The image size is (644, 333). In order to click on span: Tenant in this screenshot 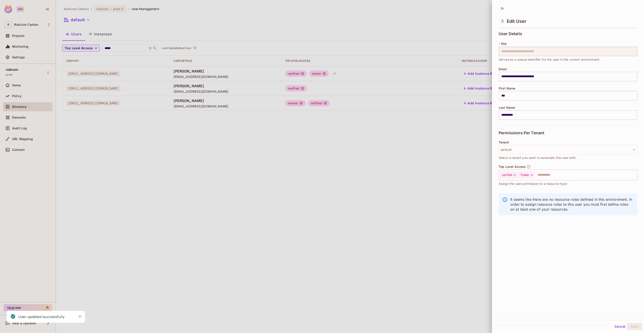, I will do `click(504, 142)`.